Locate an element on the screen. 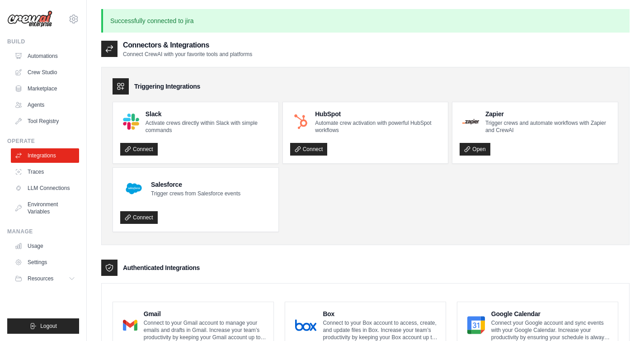  h3: Authenticated Integrations is located at coordinates (162, 267).